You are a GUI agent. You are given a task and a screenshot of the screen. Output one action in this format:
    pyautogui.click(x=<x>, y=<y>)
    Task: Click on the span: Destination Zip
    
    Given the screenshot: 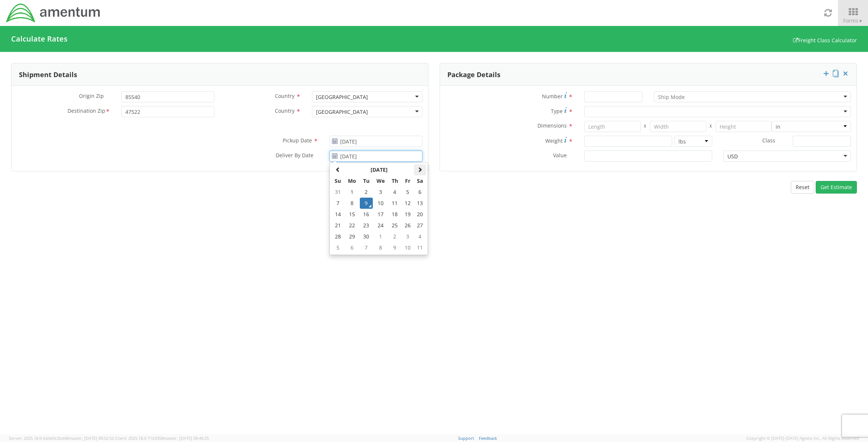 What is the action you would take?
    pyautogui.click(x=86, y=111)
    